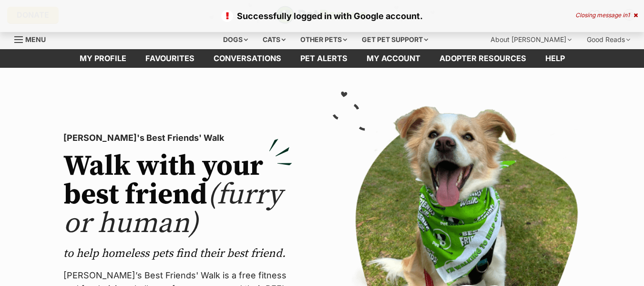 This screenshot has width=644, height=286. I want to click on div: Good Reads, so click(608, 40).